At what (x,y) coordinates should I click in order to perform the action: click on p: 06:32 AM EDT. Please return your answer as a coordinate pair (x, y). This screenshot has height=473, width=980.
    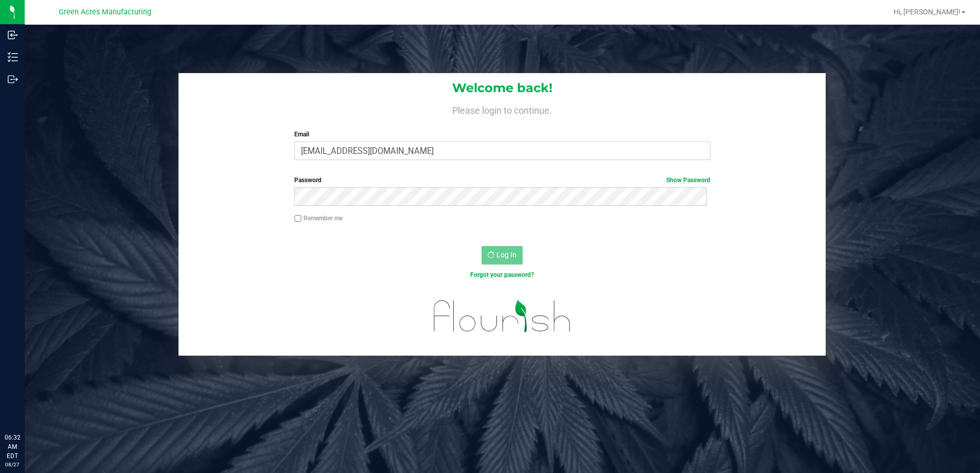
    Looking at the image, I should click on (12, 447).